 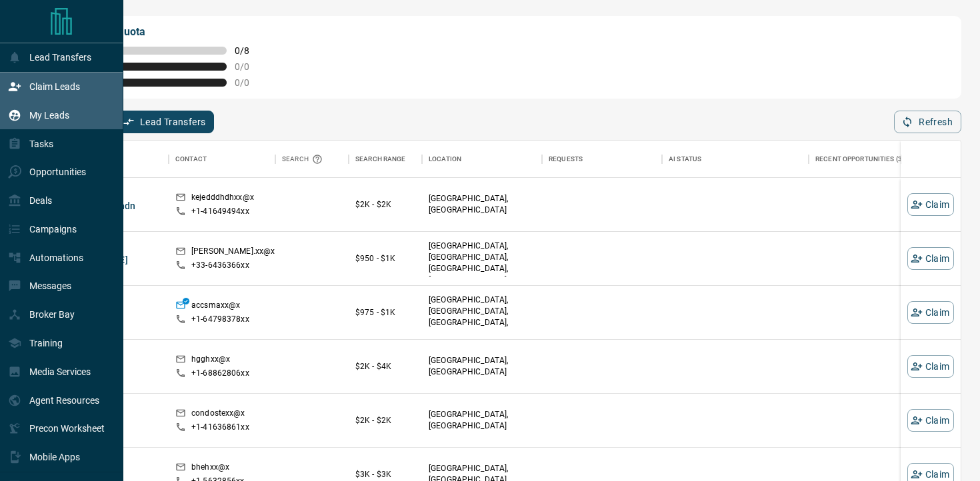 What do you see at coordinates (386, 367) in the screenshot?
I see `p: $2K - $4K` at bounding box center [386, 367].